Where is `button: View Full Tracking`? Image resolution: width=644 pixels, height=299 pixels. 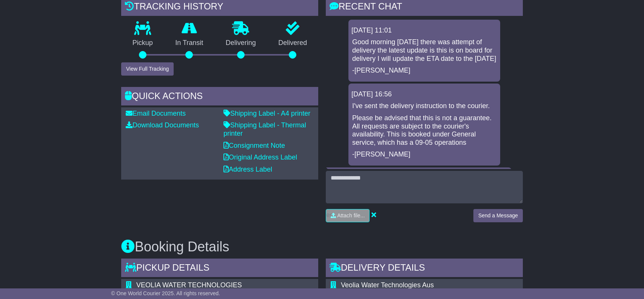 button: View Full Tracking is located at coordinates (147, 69).